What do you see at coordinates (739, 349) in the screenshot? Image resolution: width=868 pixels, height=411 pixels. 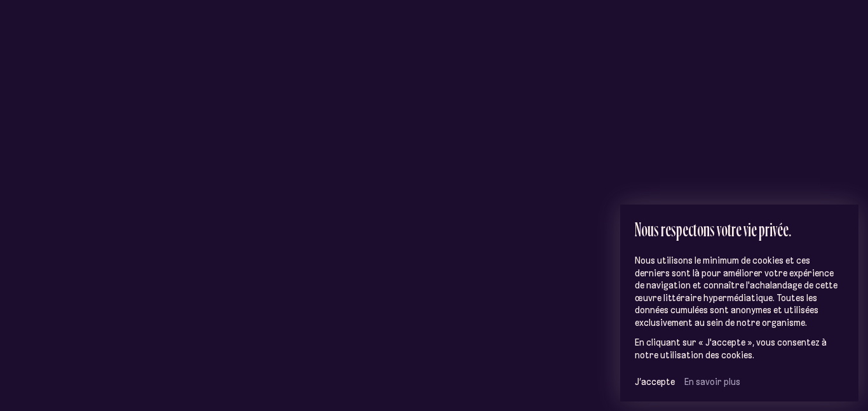 I see `p: En cliquant sur « J'accepte », vous consentez à notre utilisation des cookies.` at bounding box center [739, 349].